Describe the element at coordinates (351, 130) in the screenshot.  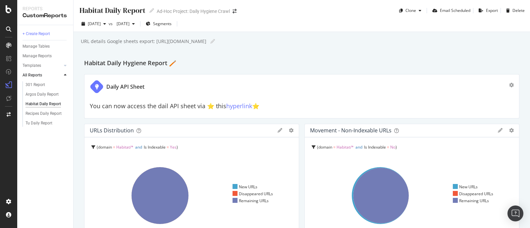
I see `div: Movement - non-indexable URLs` at that location.